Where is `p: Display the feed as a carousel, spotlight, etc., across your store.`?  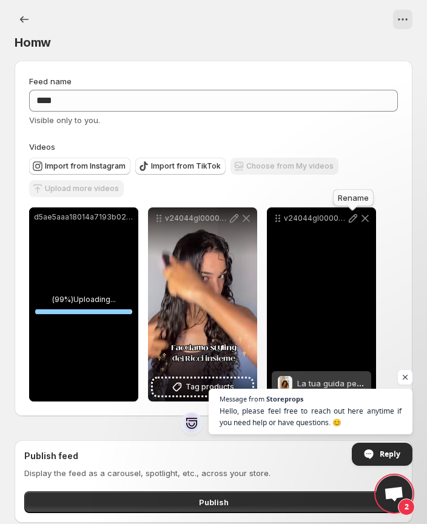
p: Display the feed as a carousel, spotlight, etc., across your store. is located at coordinates (213, 473).